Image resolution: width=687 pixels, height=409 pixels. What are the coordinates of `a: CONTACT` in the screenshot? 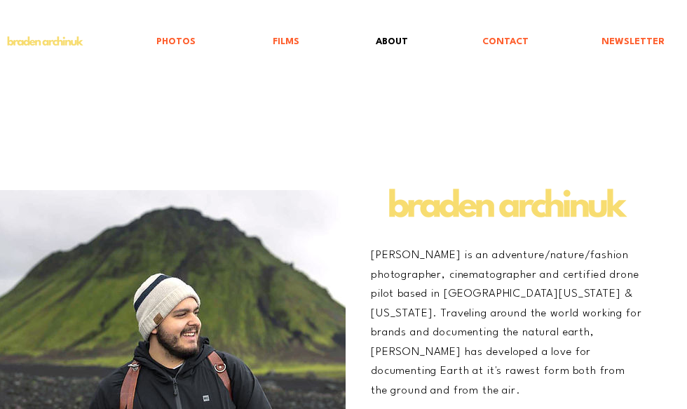 It's located at (479, 42).